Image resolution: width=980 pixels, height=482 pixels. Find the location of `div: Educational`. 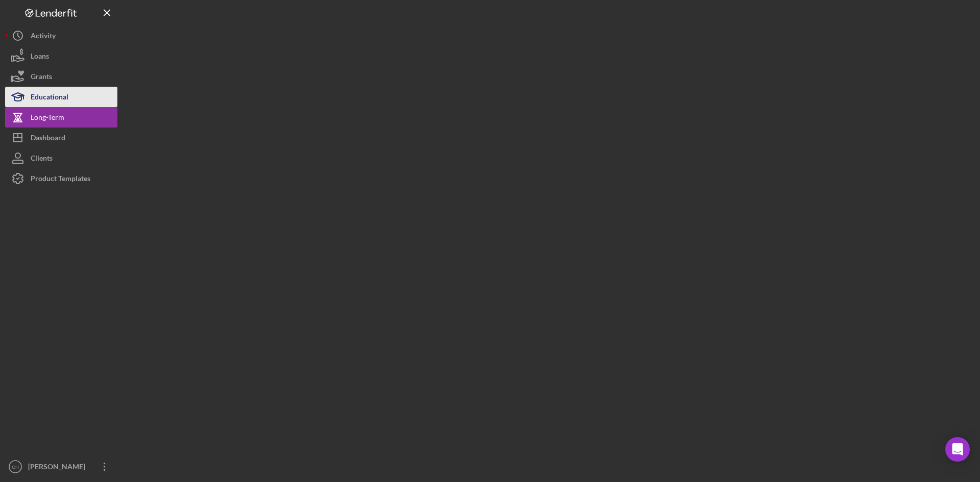

div: Educational is located at coordinates (50, 98).